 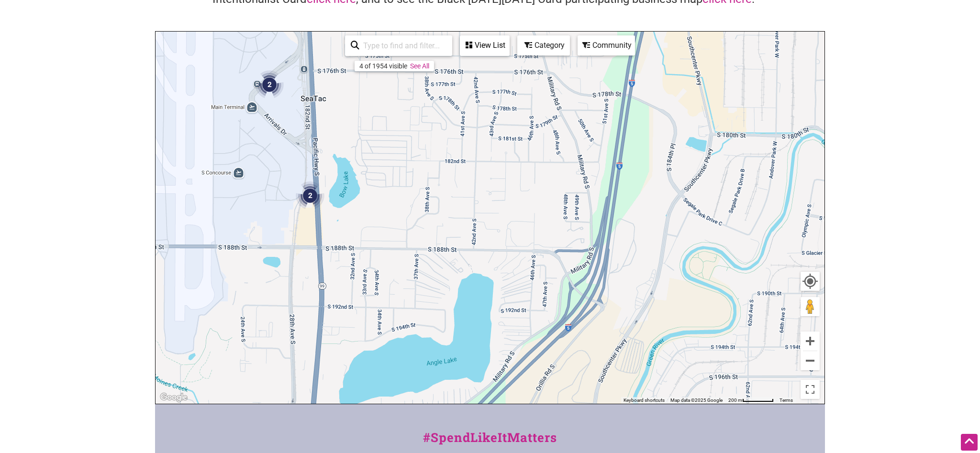 What do you see at coordinates (786, 400) in the screenshot?
I see `a: Terms` at bounding box center [786, 400].